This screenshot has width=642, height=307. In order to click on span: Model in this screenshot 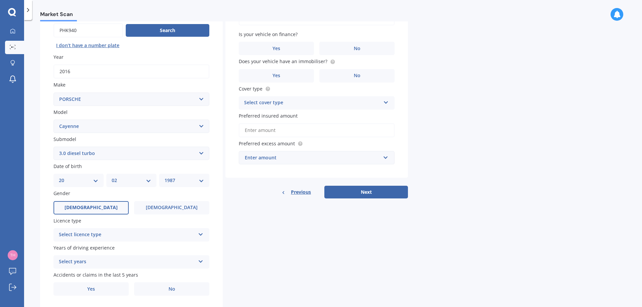, I will do `click(60, 112)`.